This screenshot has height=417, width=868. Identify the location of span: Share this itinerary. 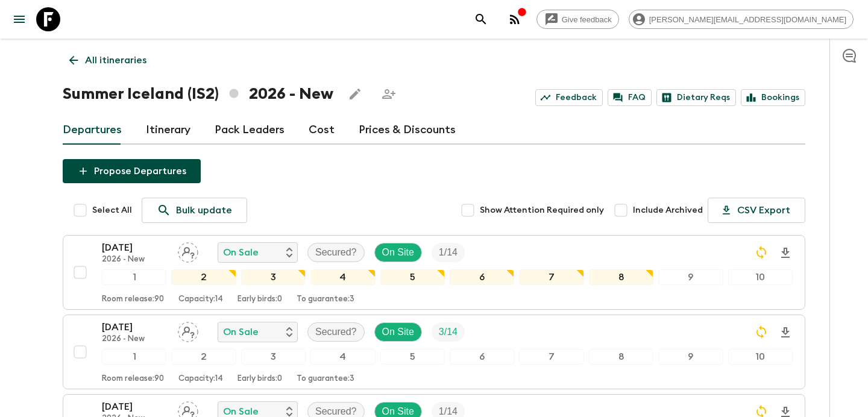
(389, 94).